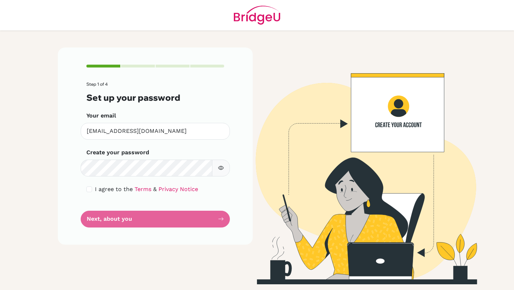  What do you see at coordinates (155, 97) in the screenshot?
I see `h3: Set up your password` at bounding box center [155, 97].